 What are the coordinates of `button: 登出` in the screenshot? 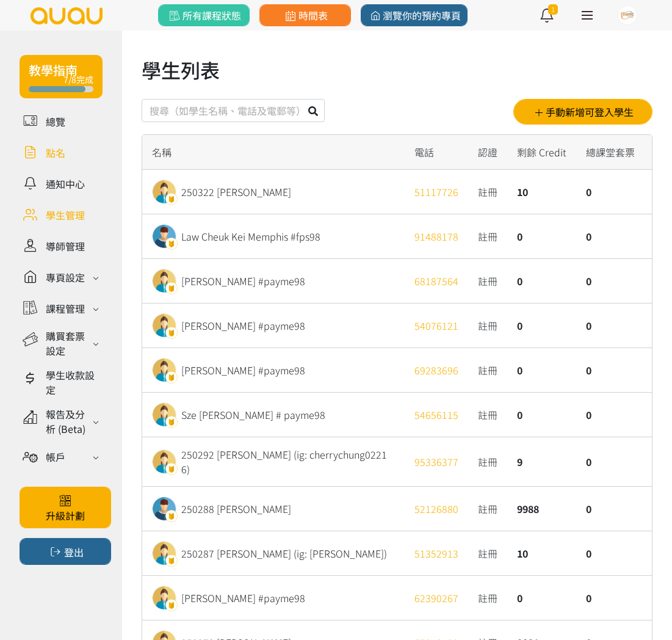 It's located at (65, 551).